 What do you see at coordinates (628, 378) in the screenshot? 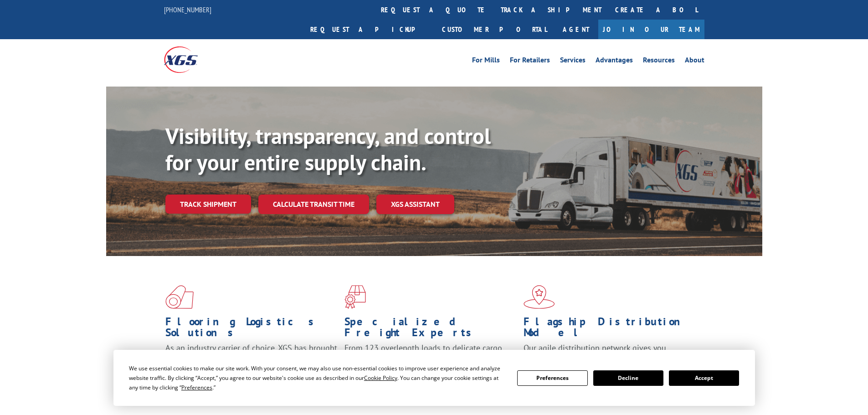
I see `button: Decline` at bounding box center [628, 378].